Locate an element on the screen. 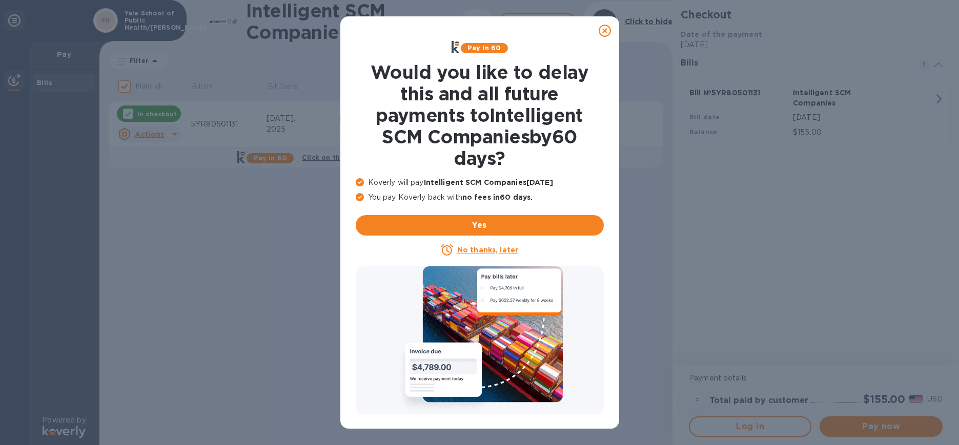 This screenshot has height=445, width=959. u: No thanks, later is located at coordinates (487, 250).